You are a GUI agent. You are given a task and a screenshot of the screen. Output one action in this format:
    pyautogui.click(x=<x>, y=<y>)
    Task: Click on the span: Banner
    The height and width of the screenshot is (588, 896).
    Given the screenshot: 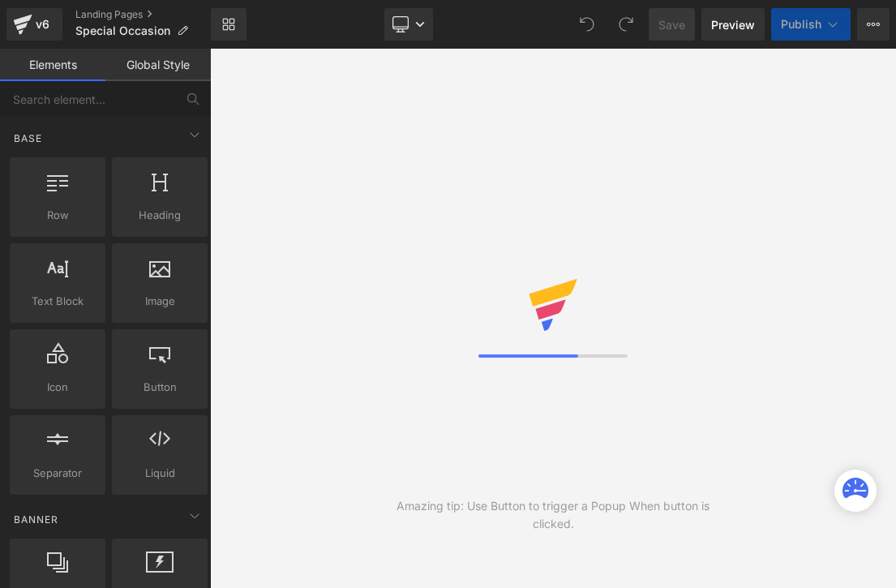 What is the action you would take?
    pyautogui.click(x=35, y=518)
    